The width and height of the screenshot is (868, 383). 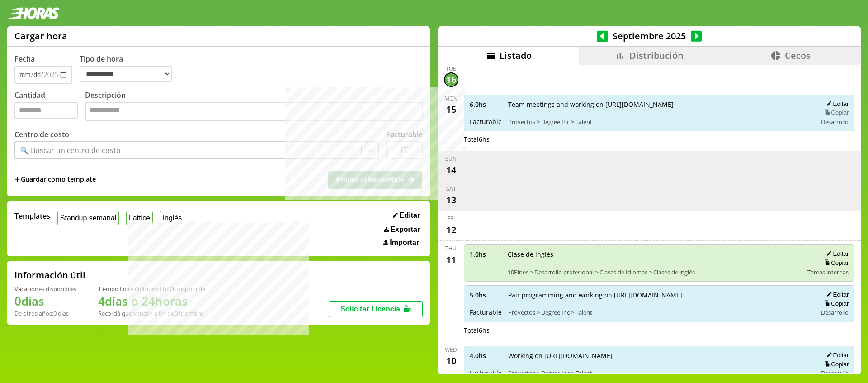 What do you see at coordinates (452, 259) in the screenshot?
I see `div: 11` at bounding box center [452, 259].